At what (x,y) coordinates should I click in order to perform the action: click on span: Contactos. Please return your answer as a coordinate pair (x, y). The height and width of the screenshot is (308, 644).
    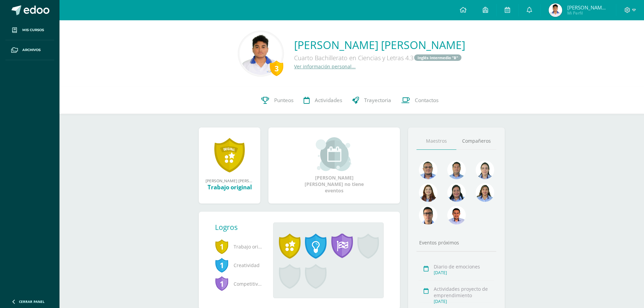
    Looking at the image, I should click on (427, 100).